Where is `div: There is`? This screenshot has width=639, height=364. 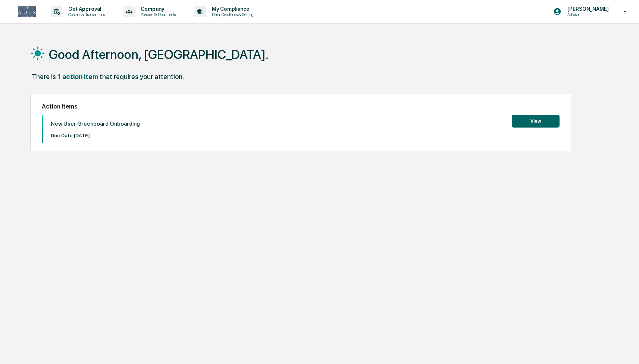
div: There is is located at coordinates (44, 76).